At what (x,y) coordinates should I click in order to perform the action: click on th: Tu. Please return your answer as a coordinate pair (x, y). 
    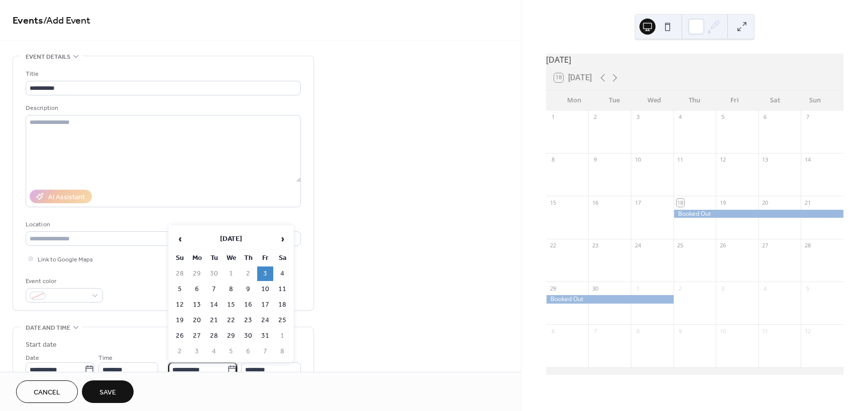
    Looking at the image, I should click on (214, 258).